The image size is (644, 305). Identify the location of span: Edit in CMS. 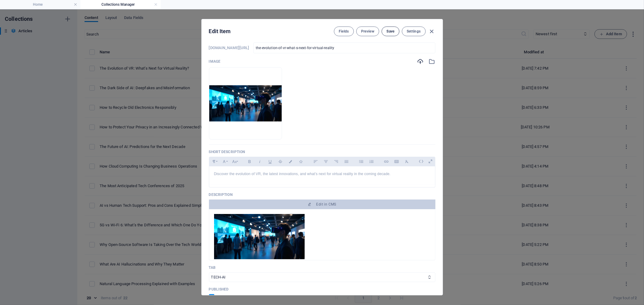
(326, 204).